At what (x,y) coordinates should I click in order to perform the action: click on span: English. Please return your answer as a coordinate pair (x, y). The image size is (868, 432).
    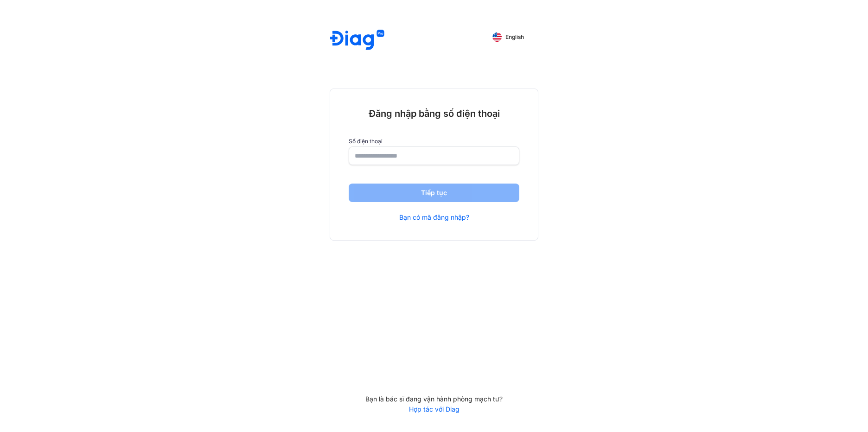
    Looking at the image, I should click on (514, 37).